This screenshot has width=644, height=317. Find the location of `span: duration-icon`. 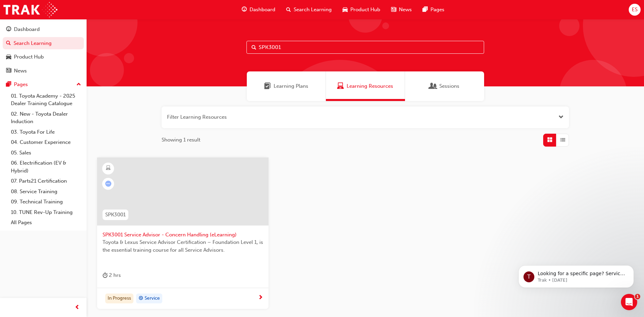

span: duration-icon is located at coordinates (105, 275).